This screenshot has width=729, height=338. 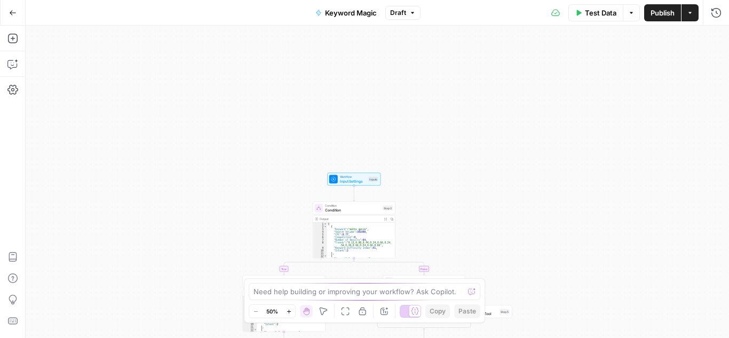 What do you see at coordinates (272, 311) in the screenshot?
I see `span: 50%` at bounding box center [272, 311].